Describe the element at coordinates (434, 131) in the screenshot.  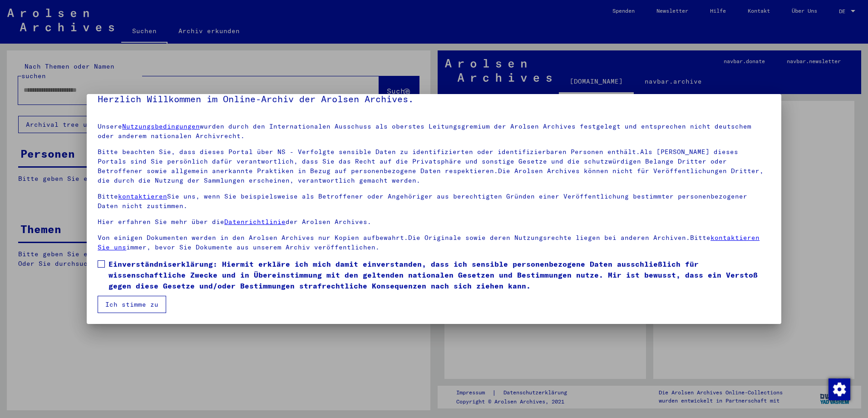
I see `p: Unsere wurden durch den Internationalen Ausschuss als oberstes Leitungsgremium der Arolsen Archiv...` at that location.